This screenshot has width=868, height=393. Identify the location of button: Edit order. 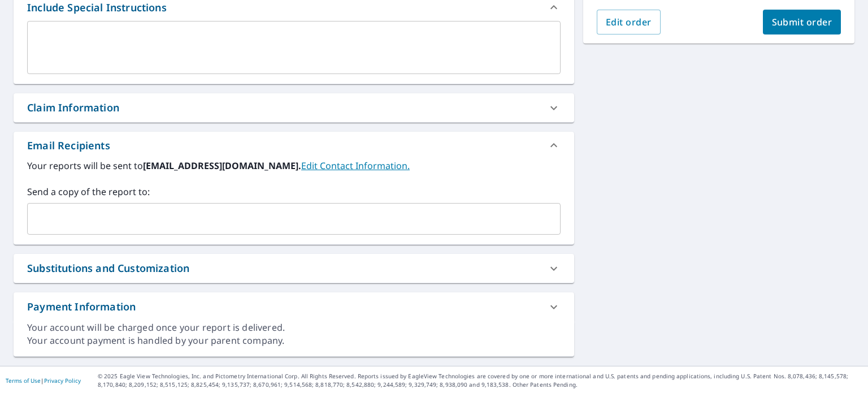
(629, 22).